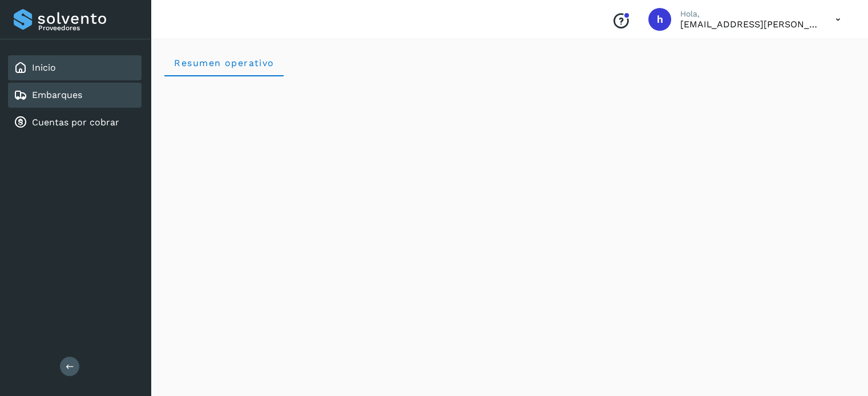 This screenshot has width=868, height=396. I want to click on div: Inicio, so click(75, 68).